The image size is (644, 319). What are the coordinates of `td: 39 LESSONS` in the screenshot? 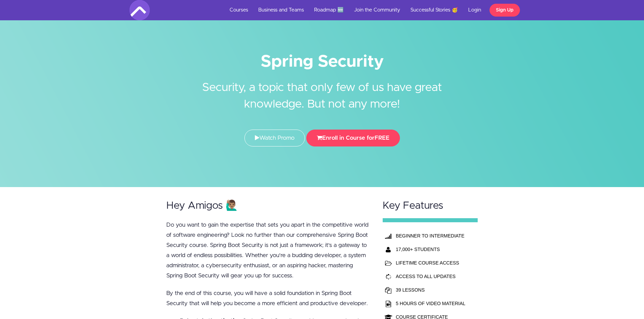 It's located at (431, 290).